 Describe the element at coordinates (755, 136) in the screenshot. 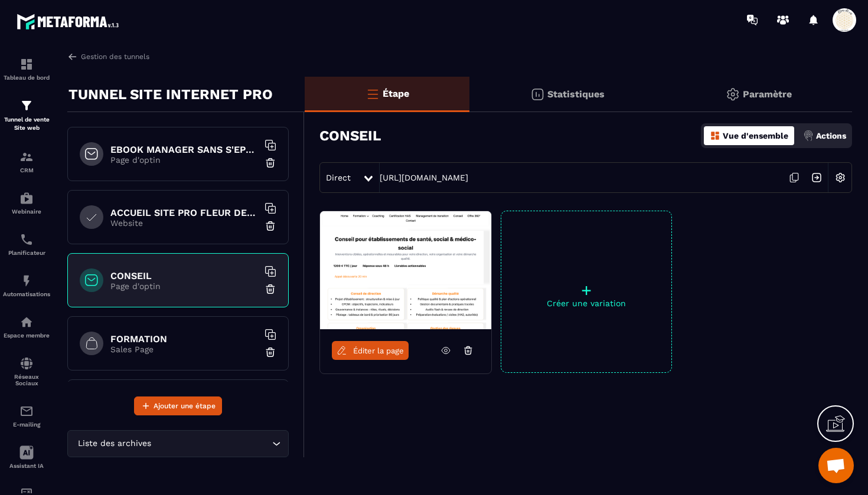

I see `p: Vue d'ensemble` at that location.